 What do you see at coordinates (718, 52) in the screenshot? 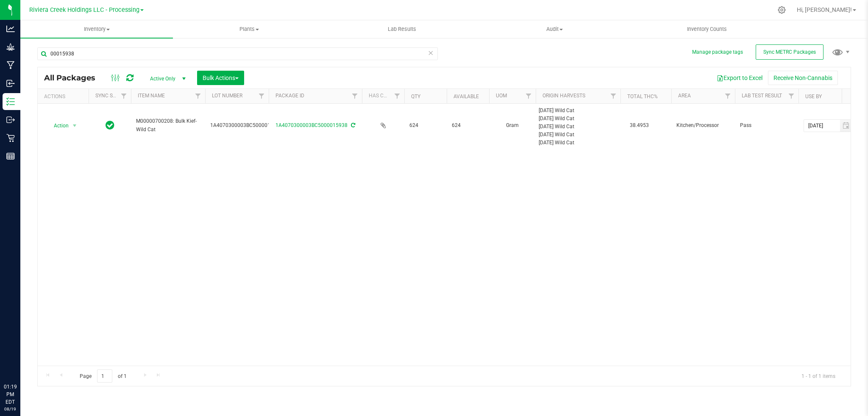
I see `button: Manage package tags` at bounding box center [718, 52].